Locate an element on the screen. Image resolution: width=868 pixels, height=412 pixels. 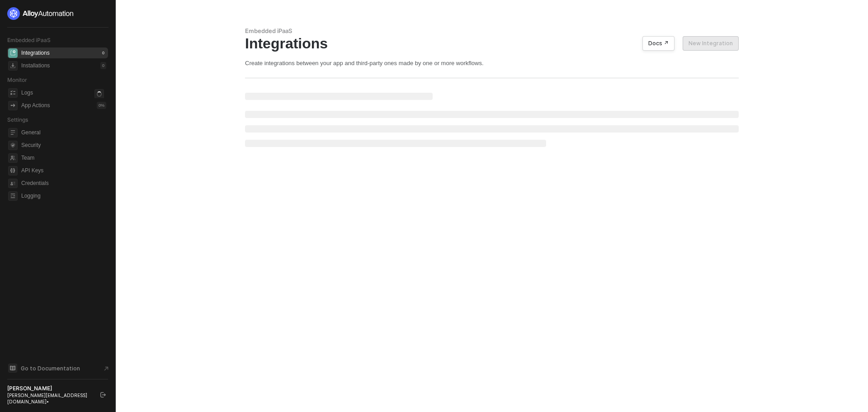
span: Go to Documentation is located at coordinates (50, 368).